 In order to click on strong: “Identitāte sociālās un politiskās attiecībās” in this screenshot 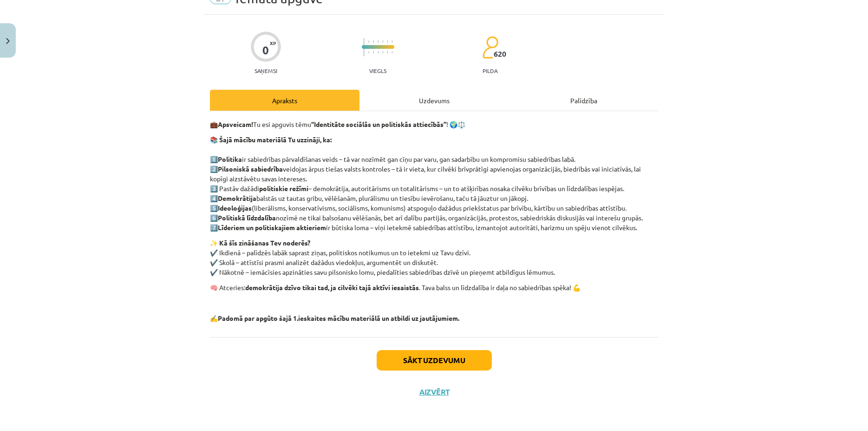, I will do `click(379, 124)`.